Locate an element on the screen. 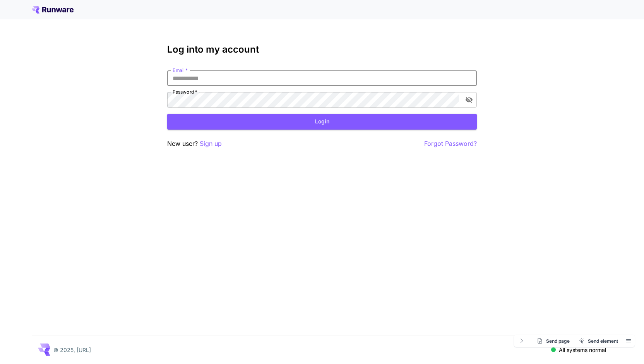 The height and width of the screenshot is (364, 644). p: Sign up is located at coordinates (211, 143).